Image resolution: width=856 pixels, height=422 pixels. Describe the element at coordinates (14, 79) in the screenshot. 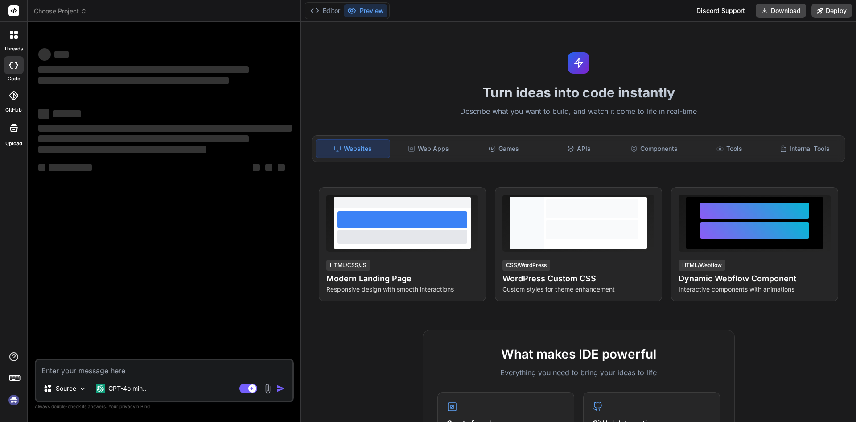

I see `label: code` at that location.